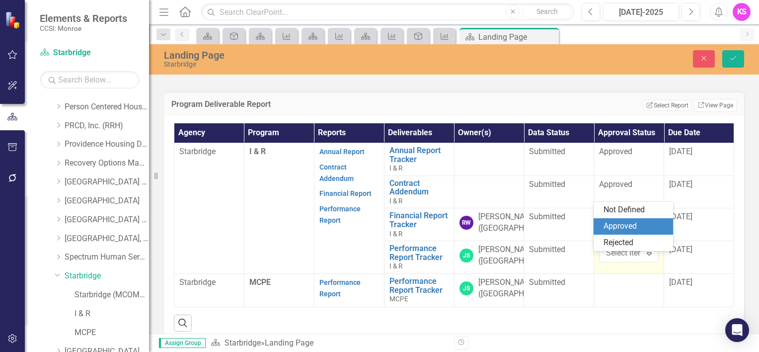 The height and width of the screenshot is (352, 759). What do you see at coordinates (89, 80) in the screenshot?
I see `input: Search Below...` at bounding box center [89, 80].